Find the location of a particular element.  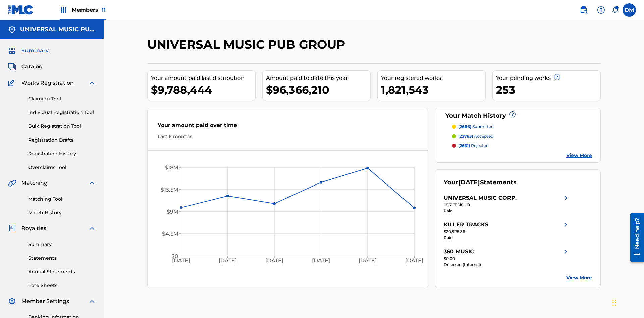

tspan: $18M is located at coordinates (172, 167).